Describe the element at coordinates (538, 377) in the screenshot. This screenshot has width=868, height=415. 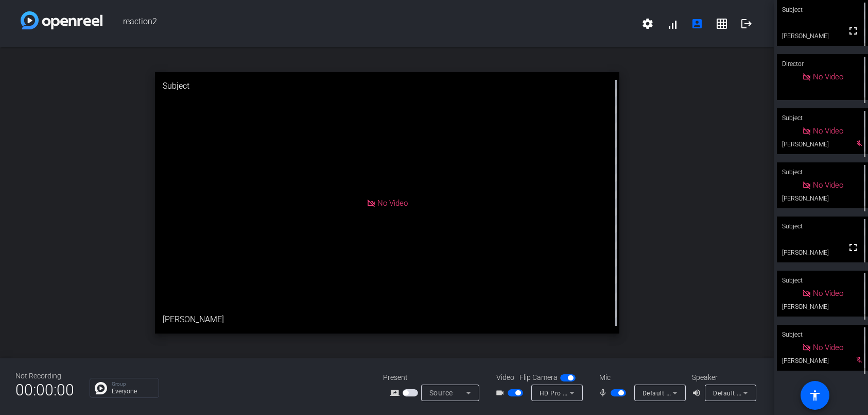
I see `span: Flip Camera` at that location.